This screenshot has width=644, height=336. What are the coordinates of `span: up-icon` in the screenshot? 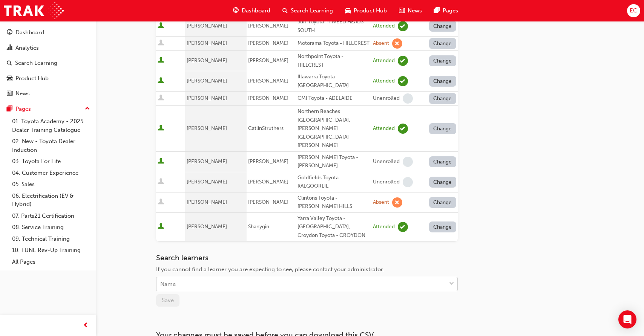 It's located at (88, 109).